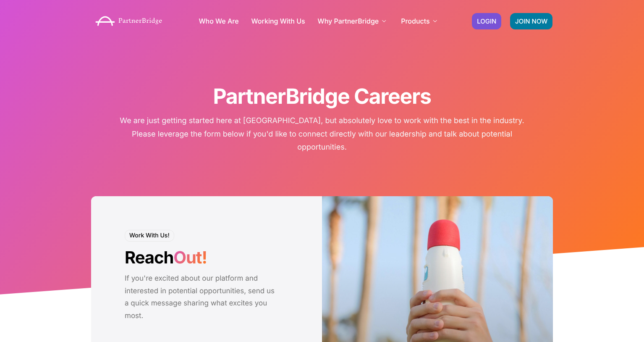  Describe the element at coordinates (487, 21) in the screenshot. I see `span: LOGIN` at that location.